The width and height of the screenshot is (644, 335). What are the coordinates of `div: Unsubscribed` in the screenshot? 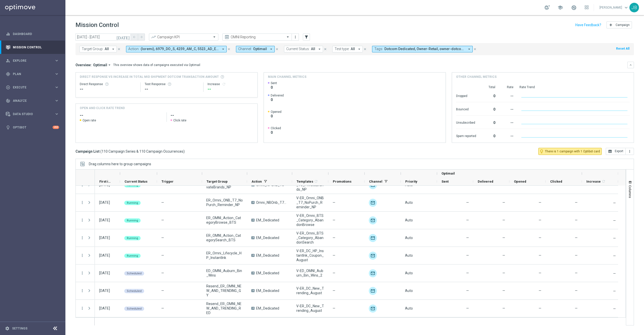 It's located at (466, 122).